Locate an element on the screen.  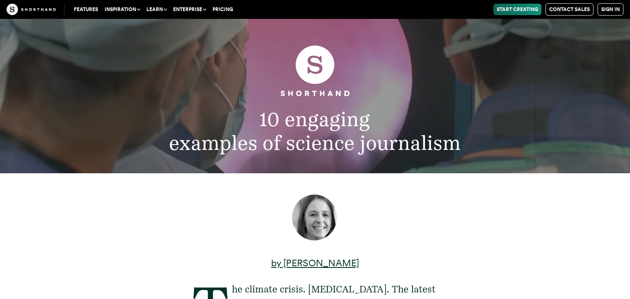
img: The Craft is located at coordinates (31, 9).